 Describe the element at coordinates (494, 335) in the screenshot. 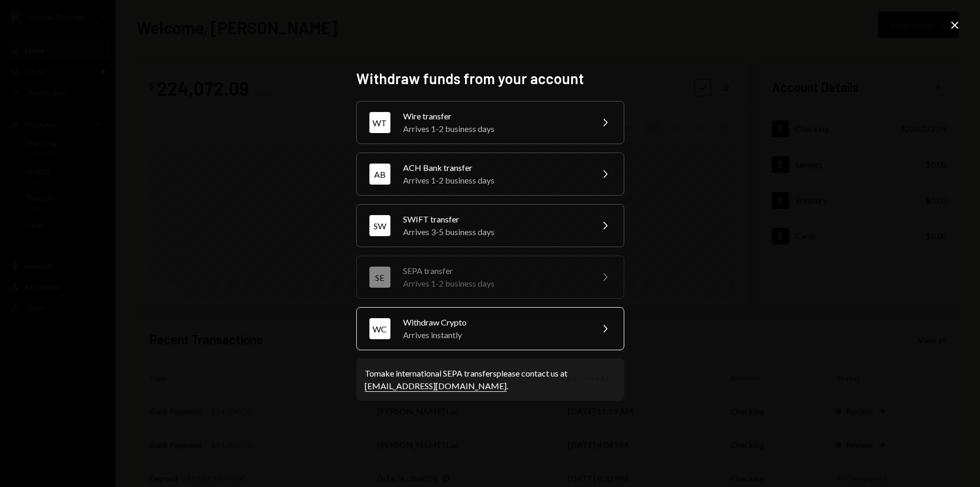

I see `div: Arrives instantly` at that location.